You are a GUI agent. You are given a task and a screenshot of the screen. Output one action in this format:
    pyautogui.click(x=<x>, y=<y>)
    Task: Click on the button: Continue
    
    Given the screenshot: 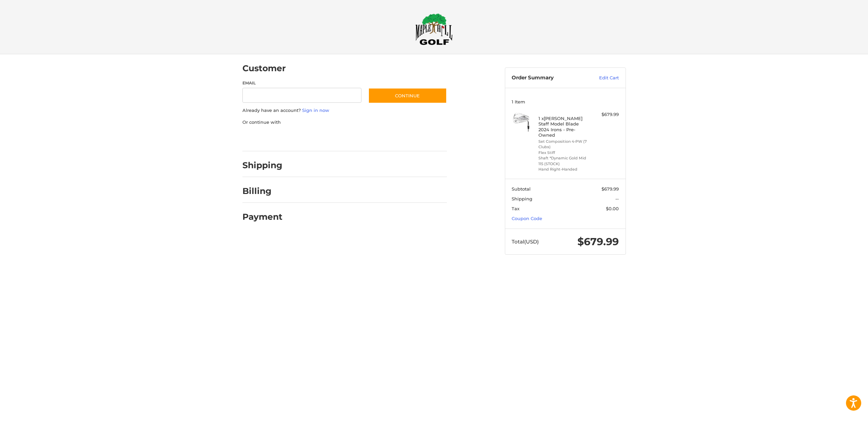 What is the action you would take?
    pyautogui.click(x=407, y=95)
    